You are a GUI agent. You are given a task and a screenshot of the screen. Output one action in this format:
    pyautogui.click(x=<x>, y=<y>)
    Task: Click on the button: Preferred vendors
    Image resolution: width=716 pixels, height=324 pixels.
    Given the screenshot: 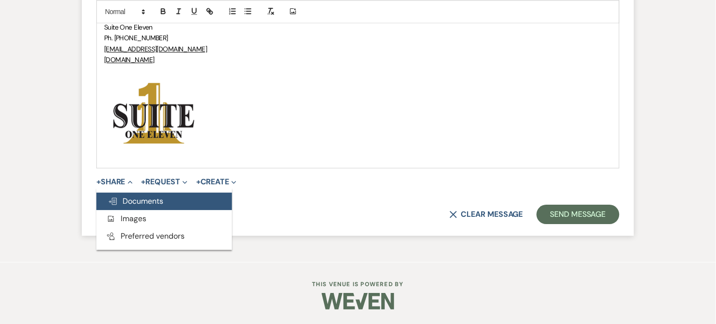 What is the action you would take?
    pyautogui.click(x=164, y=236)
    